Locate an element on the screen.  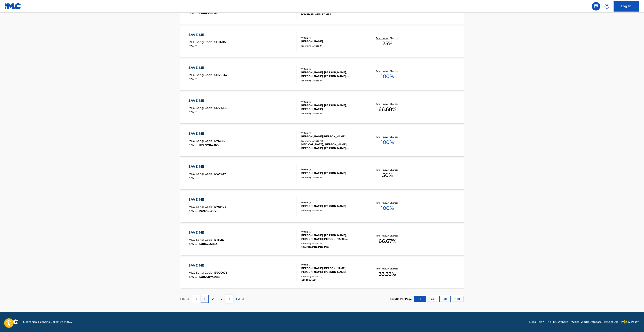
div: Writers ( 5 ) is located at coordinates (332, 232).